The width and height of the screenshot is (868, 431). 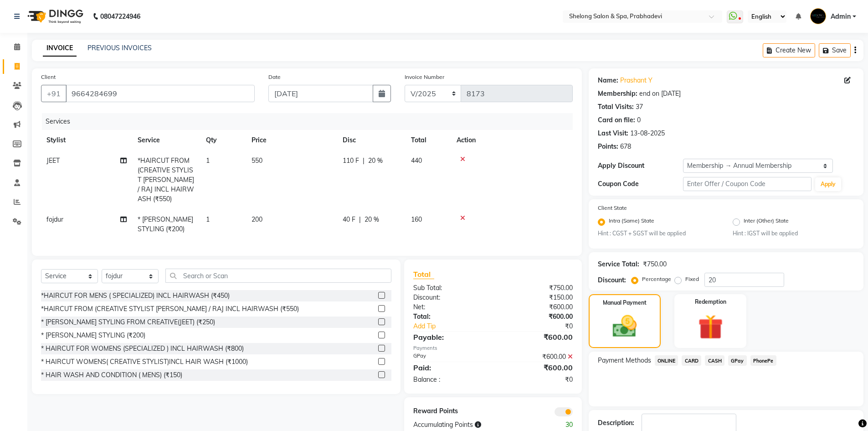 What do you see at coordinates (223, 140) in the screenshot?
I see `th: Qty` at bounding box center [223, 140].